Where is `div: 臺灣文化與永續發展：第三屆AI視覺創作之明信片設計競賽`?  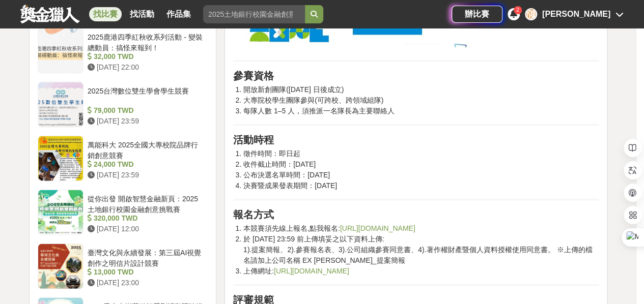
div: 臺灣文化與永續發展：第三屆AI視覺創作之明信片設計競賽 is located at coordinates (146, 257).